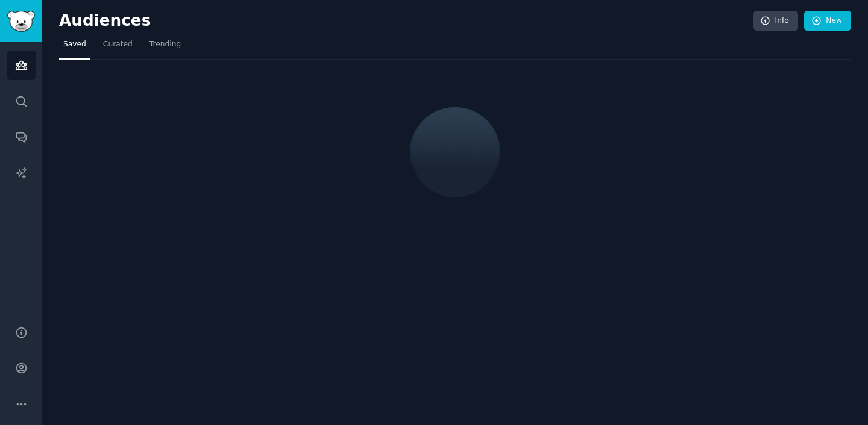 The height and width of the screenshot is (425, 868). I want to click on span: Trending, so click(166, 45).